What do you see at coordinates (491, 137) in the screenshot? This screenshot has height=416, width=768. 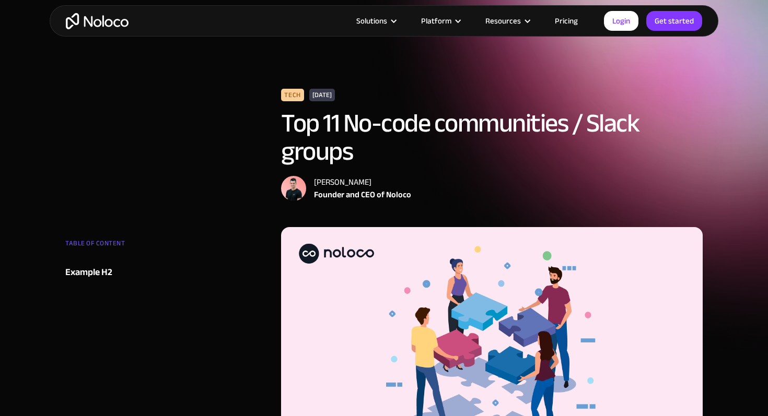 I see `h1: Top 11 No-code communities / Slack groups` at bounding box center [491, 137].